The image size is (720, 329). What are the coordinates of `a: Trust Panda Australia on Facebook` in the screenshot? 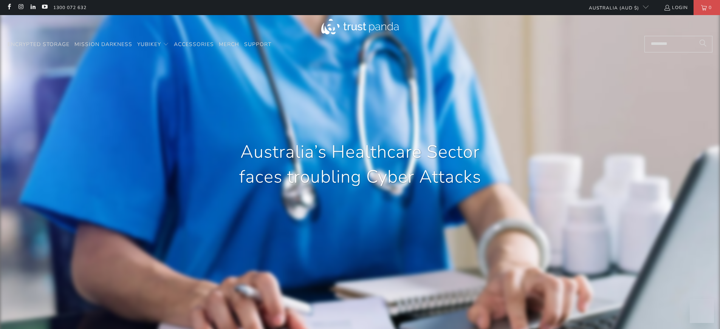 It's located at (9, 8).